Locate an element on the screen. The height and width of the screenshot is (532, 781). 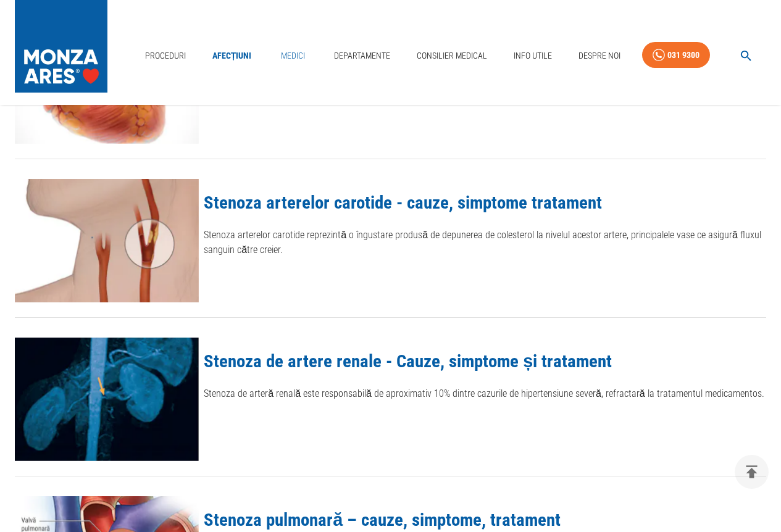
a: Despre Noi is located at coordinates (599, 55).